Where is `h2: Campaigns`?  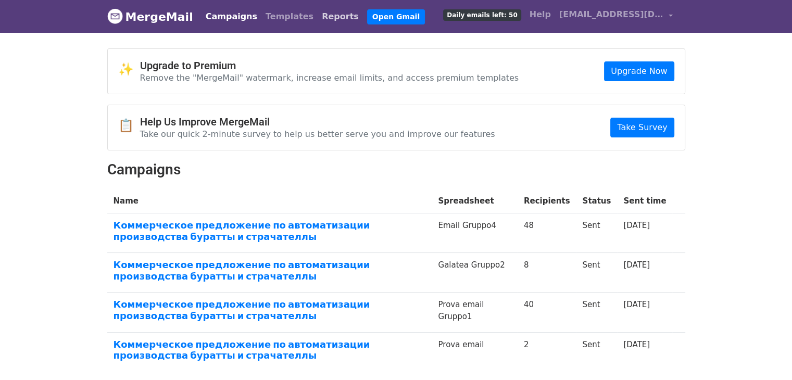
h2: Campaigns is located at coordinates (396, 170).